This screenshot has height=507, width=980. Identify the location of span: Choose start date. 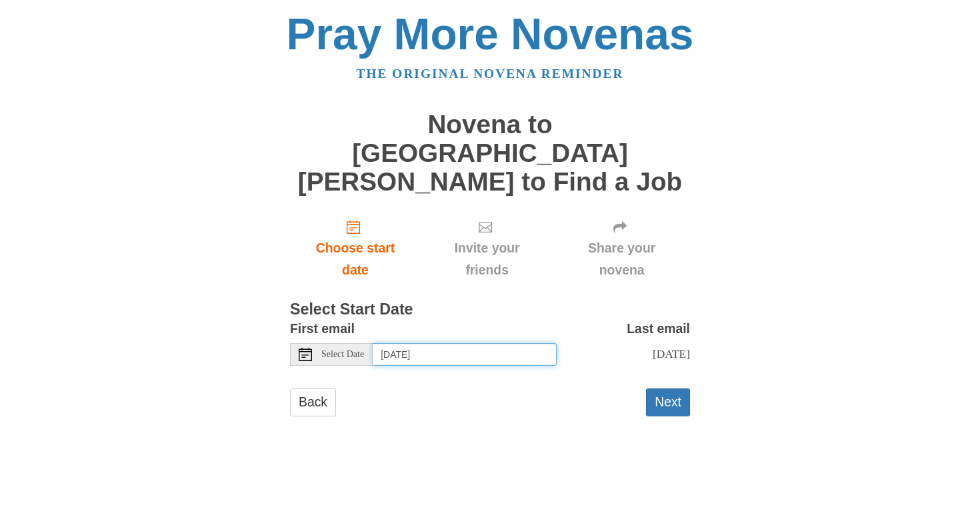
(356, 259).